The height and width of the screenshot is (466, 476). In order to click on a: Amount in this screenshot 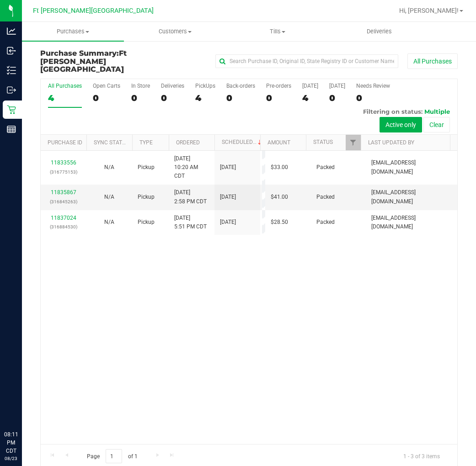, I will do `click(279, 143)`.